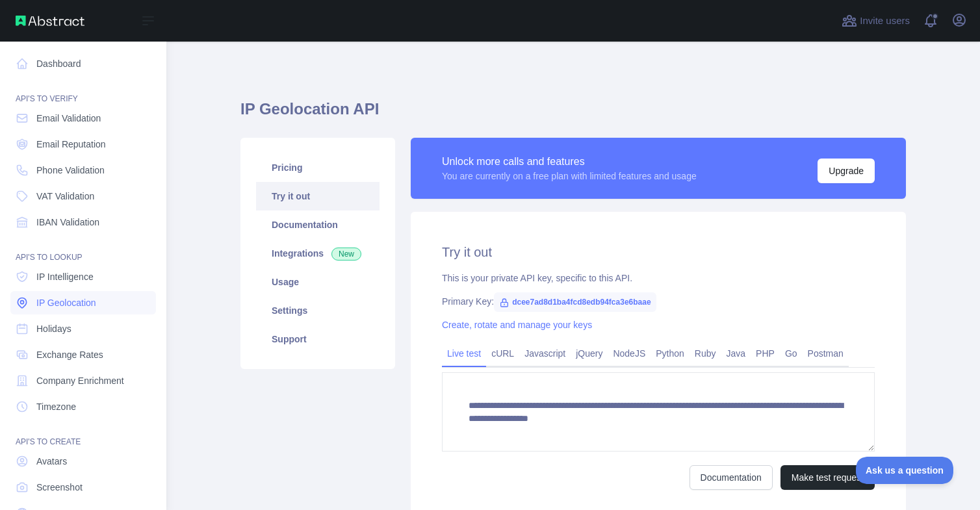 The image size is (980, 510). Describe the element at coordinates (83, 118) in the screenshot. I see `a: Email Validation` at that location.